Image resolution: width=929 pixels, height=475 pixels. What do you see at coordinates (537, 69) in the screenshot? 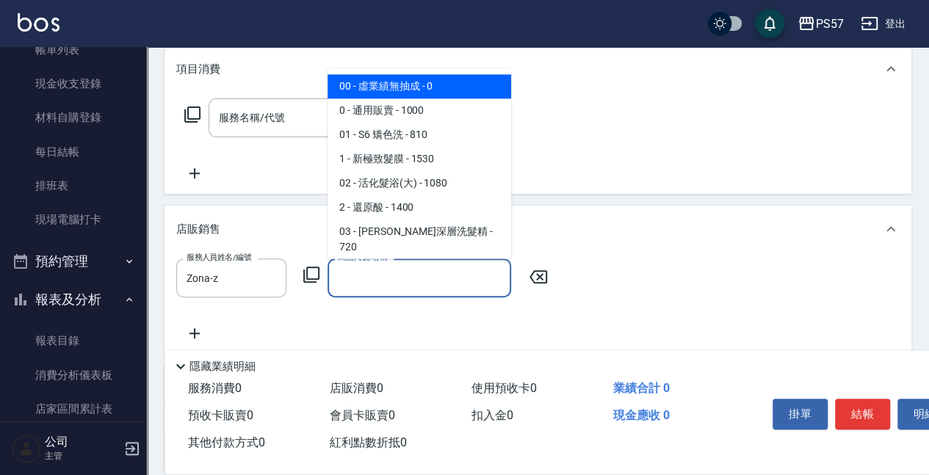
I see `div: 項目消費` at bounding box center [537, 69].